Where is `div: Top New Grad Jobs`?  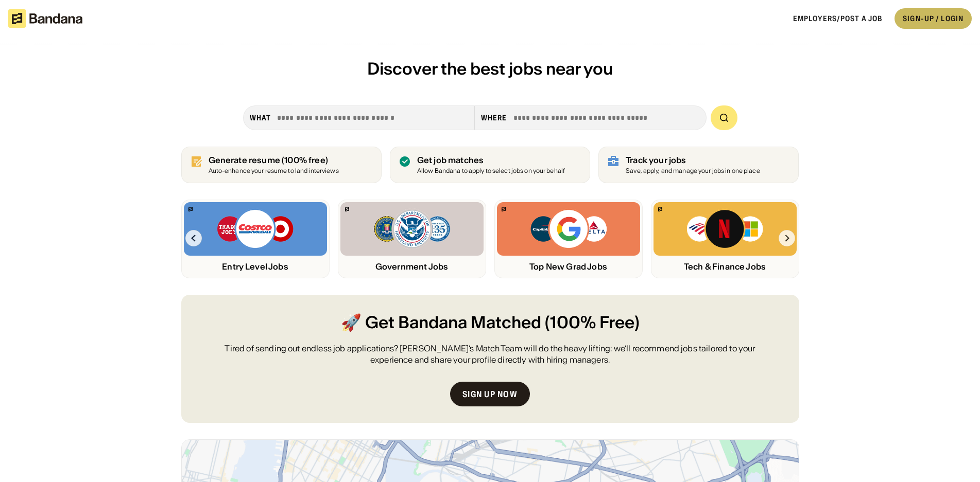
div: Top New Grad Jobs is located at coordinates (569, 266).